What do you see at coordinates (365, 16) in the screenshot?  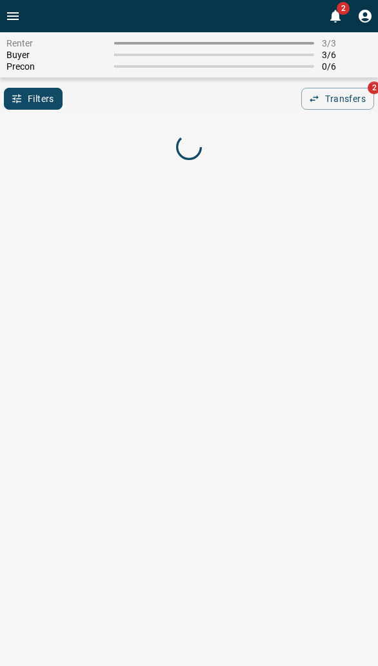 I see `button: Profile` at bounding box center [365, 16].